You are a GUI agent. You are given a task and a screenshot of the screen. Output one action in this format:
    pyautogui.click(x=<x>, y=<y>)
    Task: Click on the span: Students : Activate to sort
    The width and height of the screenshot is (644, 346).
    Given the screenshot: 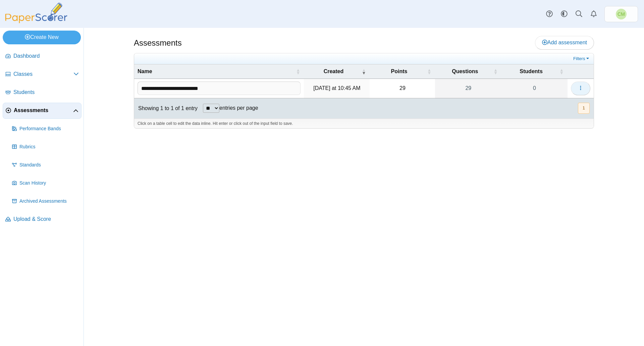 What is the action you would take?
    pyautogui.click(x=561, y=71)
    